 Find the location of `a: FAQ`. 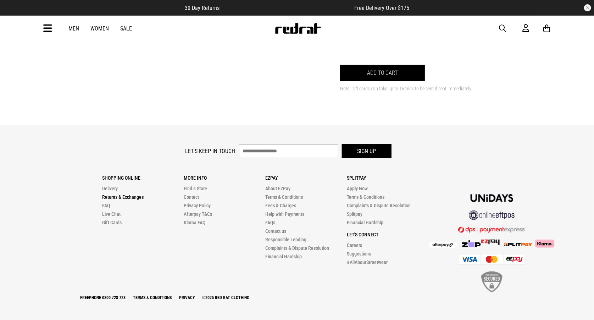

a: FAQ is located at coordinates (106, 206).